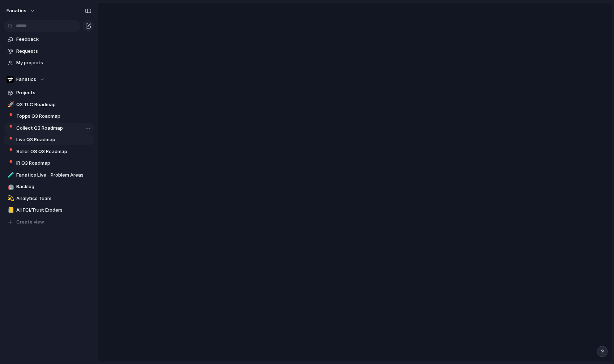 The image size is (614, 364). Describe the element at coordinates (21, 11) in the screenshot. I see `button: fanatics` at that location.